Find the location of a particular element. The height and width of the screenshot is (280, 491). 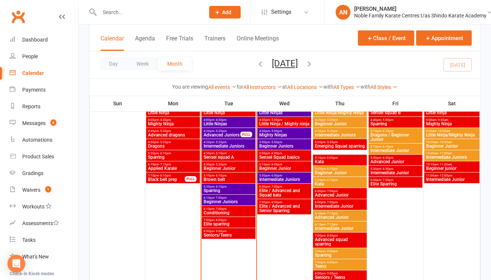

a: Waivers 1 is located at coordinates (44, 190).